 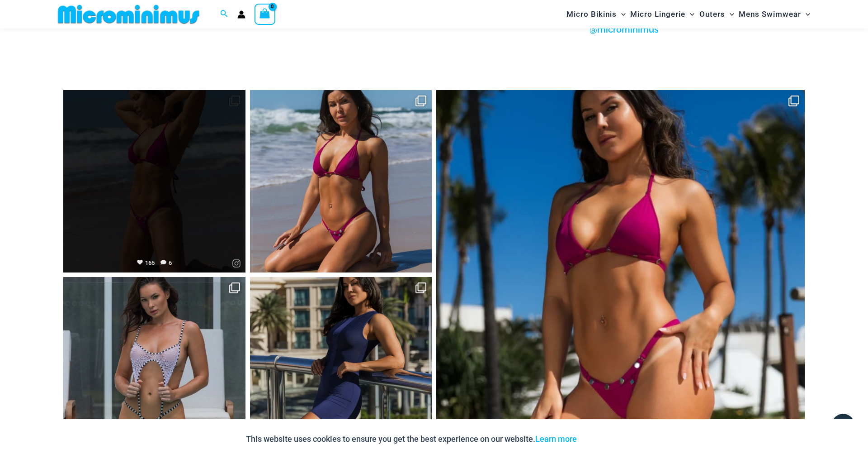 What do you see at coordinates (145, 263) in the screenshot?
I see `span: 165` at bounding box center [145, 263].